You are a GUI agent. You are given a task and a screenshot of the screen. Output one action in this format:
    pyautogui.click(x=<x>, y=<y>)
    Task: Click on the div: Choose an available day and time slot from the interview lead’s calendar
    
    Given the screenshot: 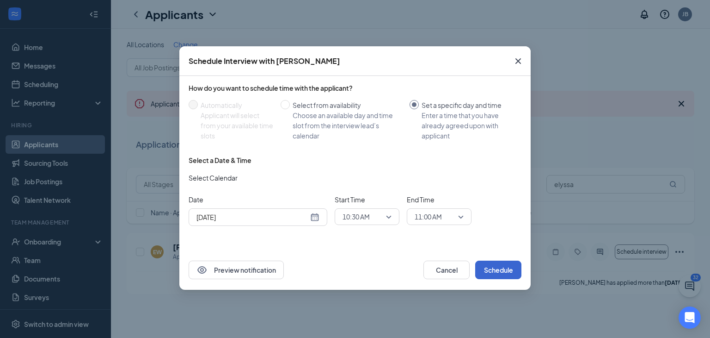 What is the action you would take?
    pyautogui.click(x=347, y=125)
    